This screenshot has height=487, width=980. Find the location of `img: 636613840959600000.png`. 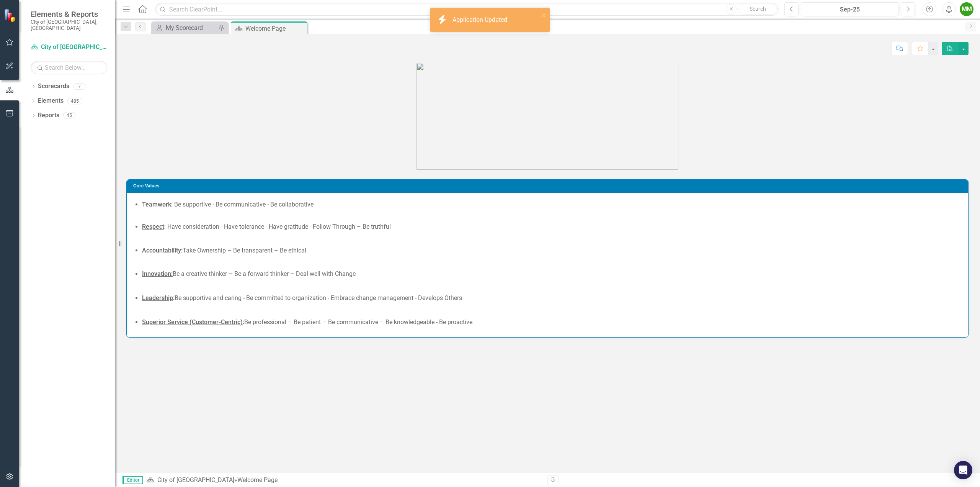

img: 636613840959600000.png is located at coordinates (547, 116).